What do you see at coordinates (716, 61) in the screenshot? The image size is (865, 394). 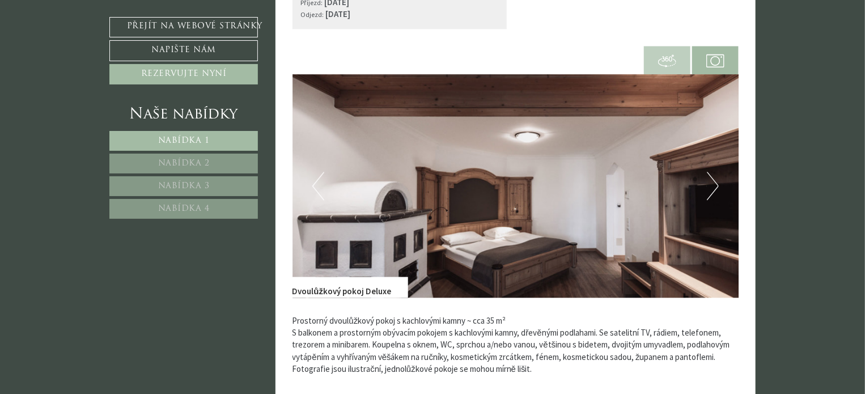 I see `img: camera.svg` at bounding box center [716, 61].